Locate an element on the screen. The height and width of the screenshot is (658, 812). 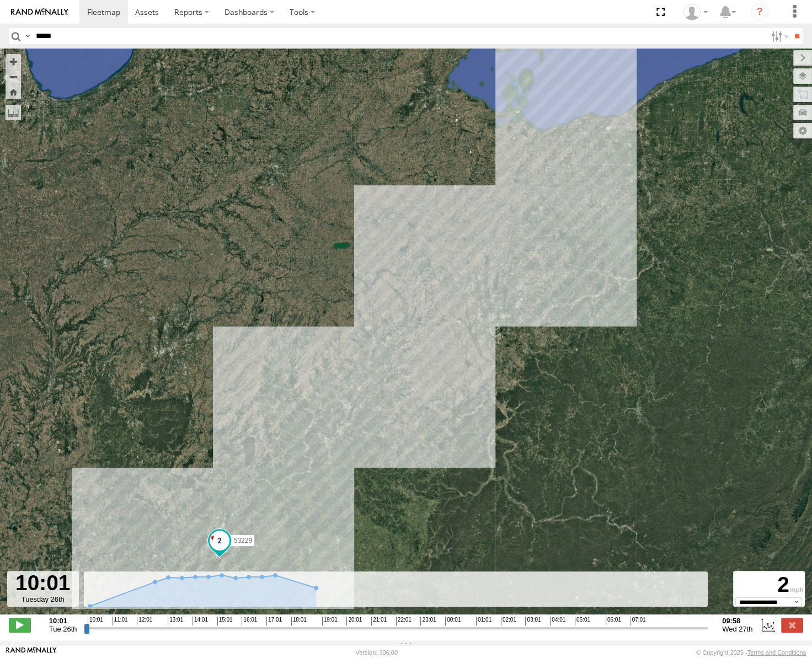
span: 20:01 is located at coordinates (354, 621).